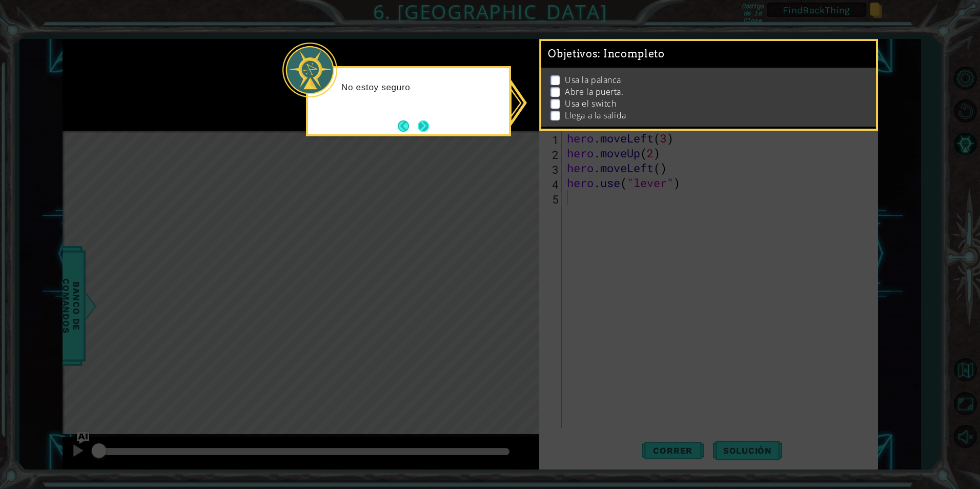  What do you see at coordinates (631, 54) in the screenshot?
I see `span: : Incompleto` at bounding box center [631, 54].